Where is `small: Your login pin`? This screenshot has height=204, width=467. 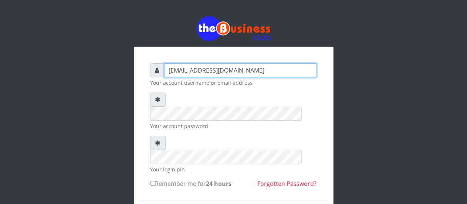
small: Your login pin is located at coordinates (234, 169).